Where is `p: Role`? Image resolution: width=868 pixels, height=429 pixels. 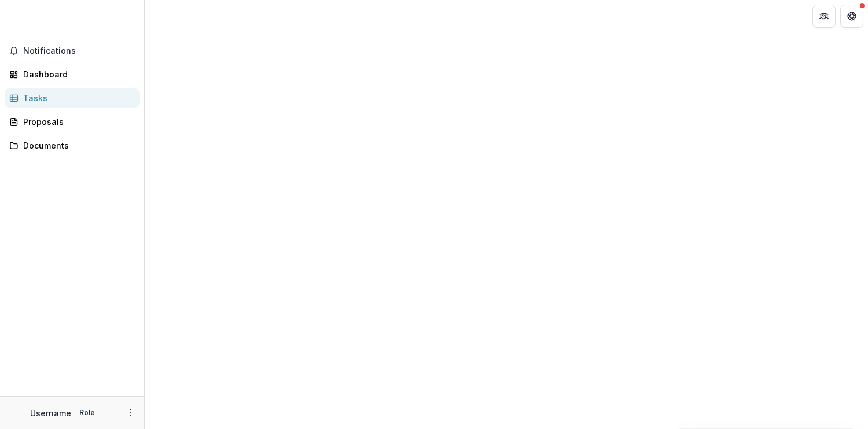
p: Role is located at coordinates (87, 413).